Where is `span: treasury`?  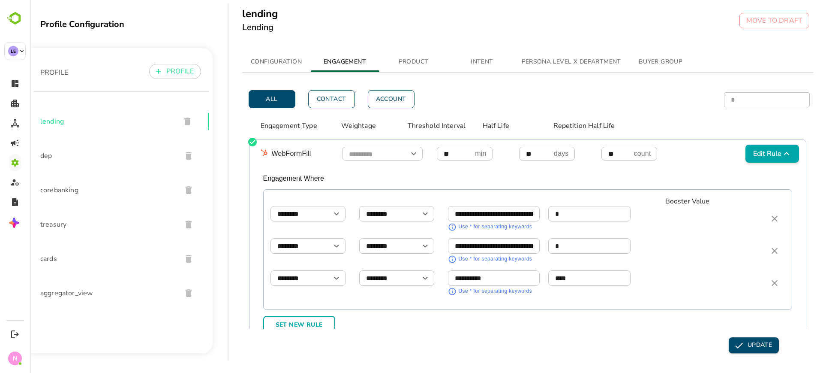
span: treasury is located at coordinates (78, 224).